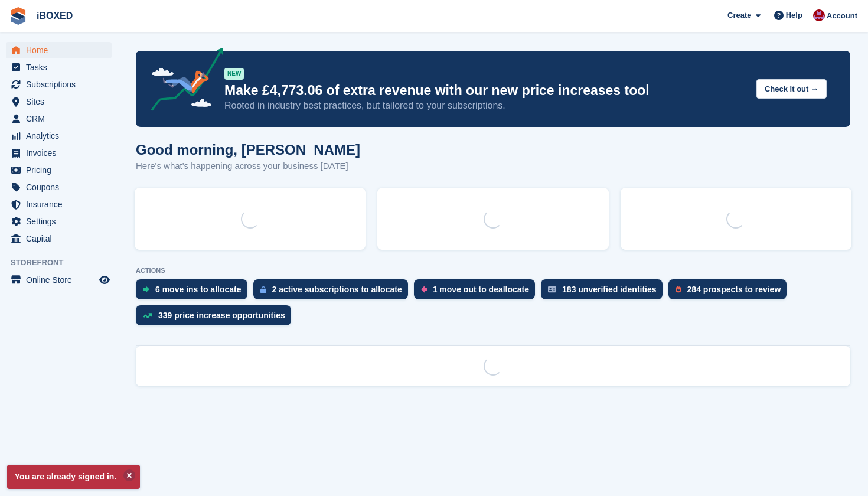 The width and height of the screenshot is (868, 496). I want to click on span: Tasks, so click(61, 67).